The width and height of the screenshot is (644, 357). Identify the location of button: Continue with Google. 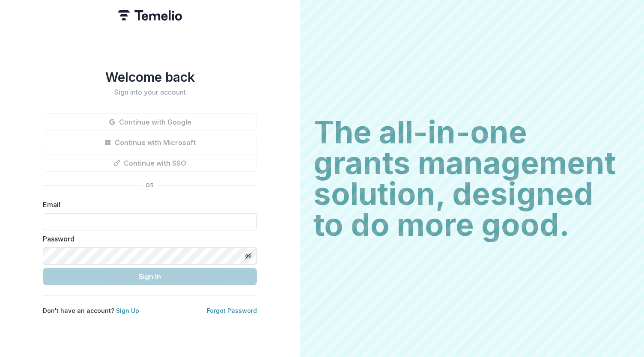
(150, 122).